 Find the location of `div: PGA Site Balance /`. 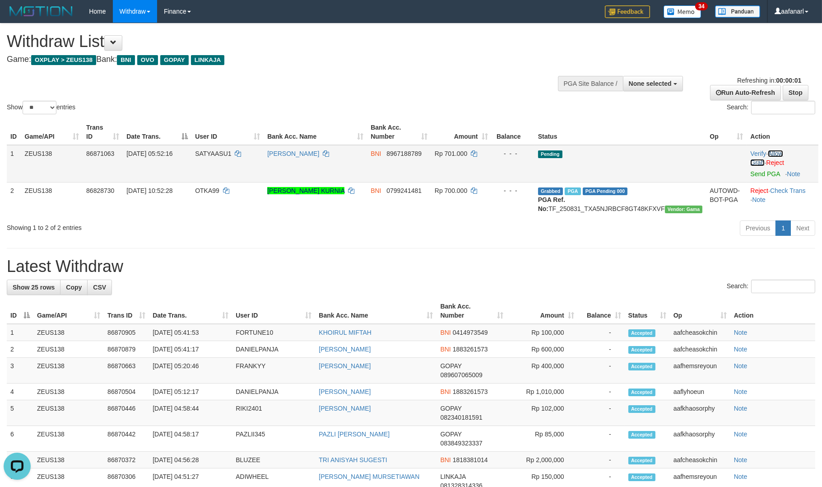

div: PGA Site Balance / is located at coordinates (591, 84).